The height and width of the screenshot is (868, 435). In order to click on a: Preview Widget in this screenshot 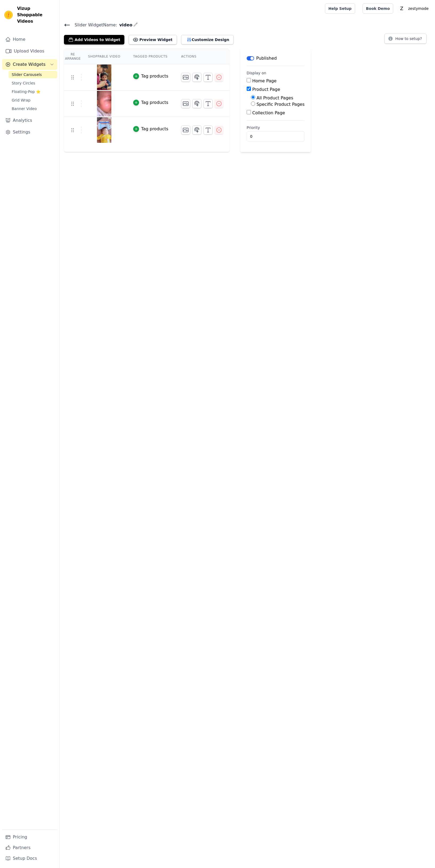, I will do `click(153, 40)`.